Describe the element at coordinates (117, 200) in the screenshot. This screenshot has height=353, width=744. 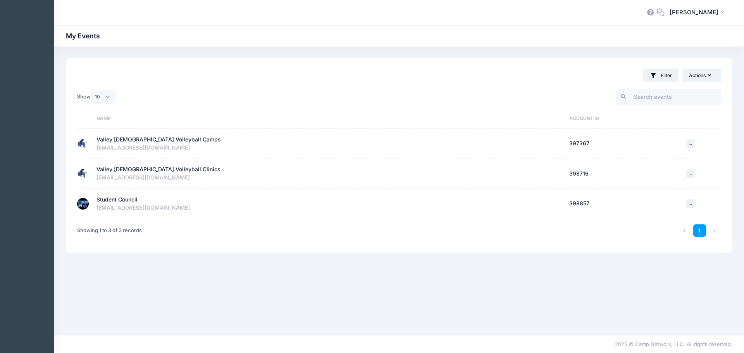
I see `div: Student Council` at that location.